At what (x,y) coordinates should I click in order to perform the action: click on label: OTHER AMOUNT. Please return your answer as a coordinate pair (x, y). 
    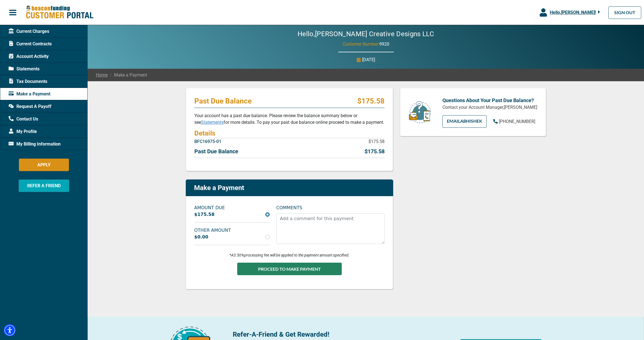
    Looking at the image, I should click on (232, 231).